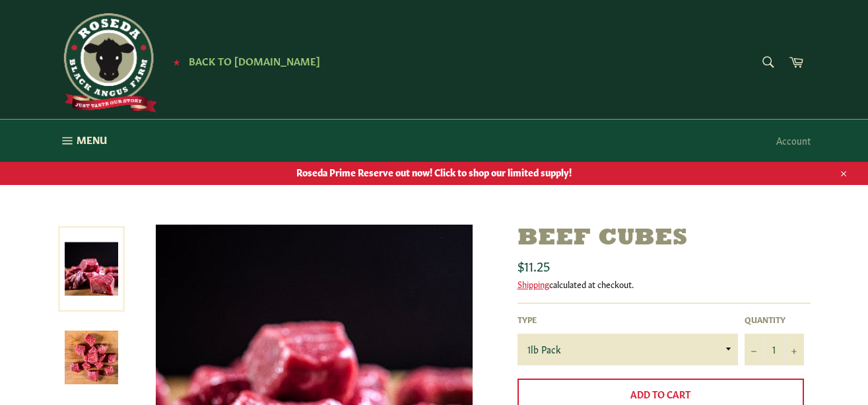  I want to click on a: Shipping, so click(533, 283).